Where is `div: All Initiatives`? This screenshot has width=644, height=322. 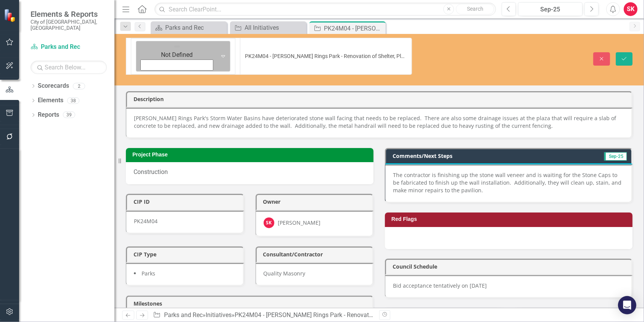
div: All Initiatives is located at coordinates (274, 28).